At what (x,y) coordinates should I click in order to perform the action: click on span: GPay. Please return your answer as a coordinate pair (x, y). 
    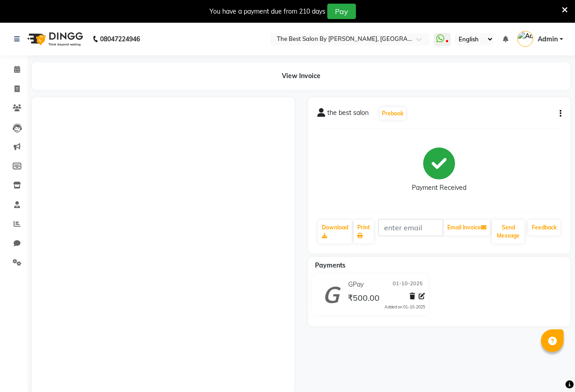
    Looking at the image, I should click on (356, 284).